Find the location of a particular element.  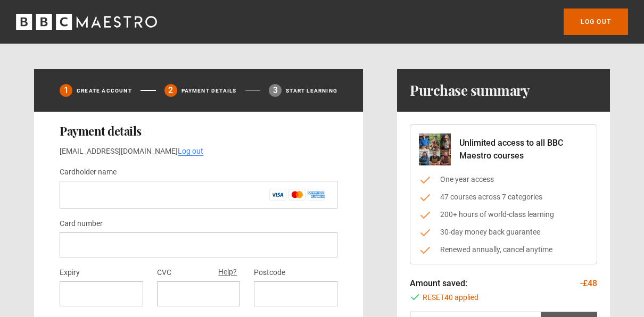

svg: BBC Maestro is located at coordinates (86, 22).